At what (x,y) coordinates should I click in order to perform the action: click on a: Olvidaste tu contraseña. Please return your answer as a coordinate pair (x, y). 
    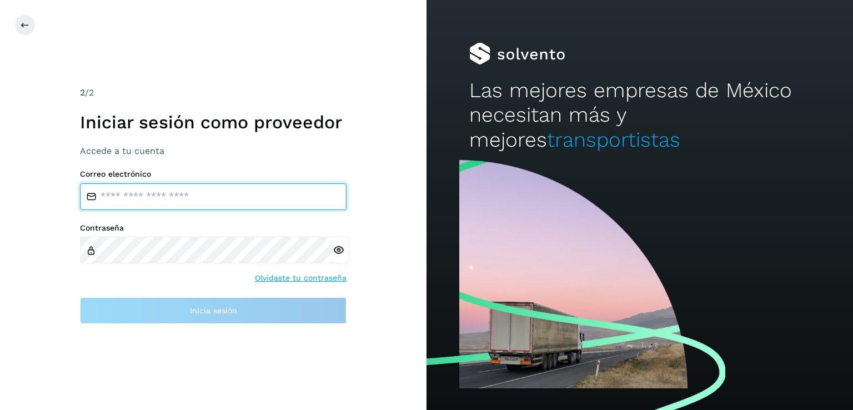
    Looking at the image, I should click on (300, 278).